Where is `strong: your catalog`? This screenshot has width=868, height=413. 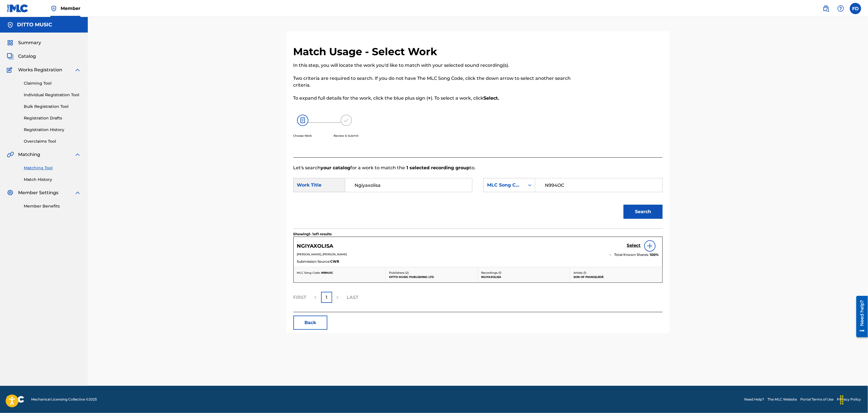
strong: your catalog is located at coordinates (335, 168).